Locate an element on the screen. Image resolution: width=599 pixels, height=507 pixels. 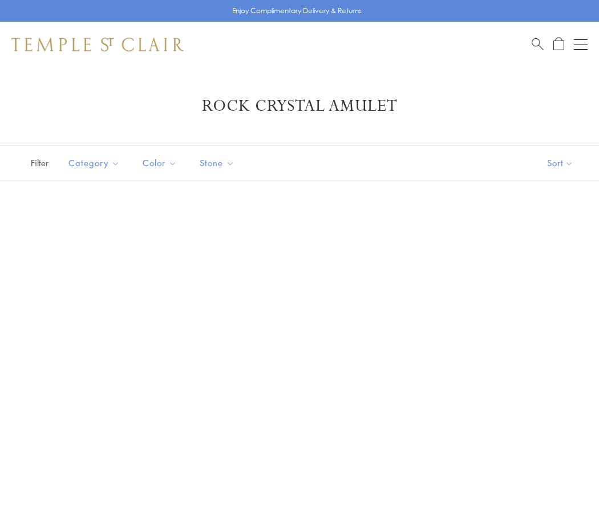
img: Temple St. Clair is located at coordinates (98, 45).